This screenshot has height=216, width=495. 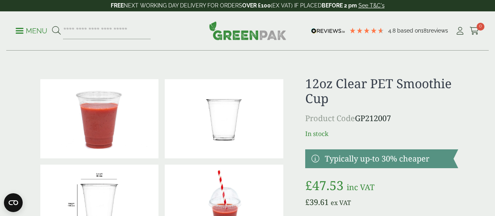 What do you see at coordinates (31, 30) in the screenshot?
I see `a: Menu` at bounding box center [31, 30].